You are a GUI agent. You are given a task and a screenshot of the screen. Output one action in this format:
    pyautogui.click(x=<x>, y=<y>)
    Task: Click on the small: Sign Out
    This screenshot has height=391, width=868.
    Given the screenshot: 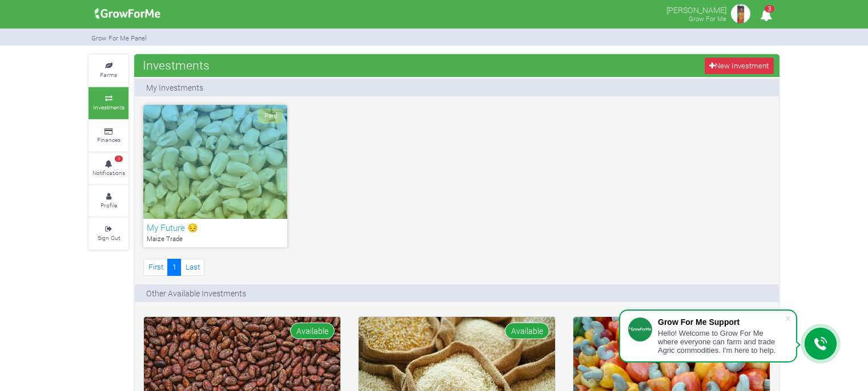 What is the action you would take?
    pyautogui.click(x=108, y=238)
    